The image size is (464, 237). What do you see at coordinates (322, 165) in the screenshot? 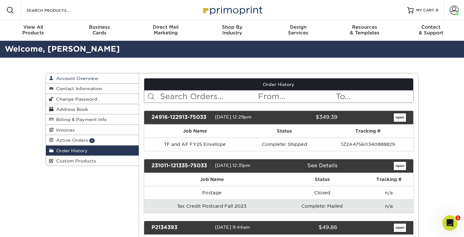
I see `a: See Details` at bounding box center [322, 165].